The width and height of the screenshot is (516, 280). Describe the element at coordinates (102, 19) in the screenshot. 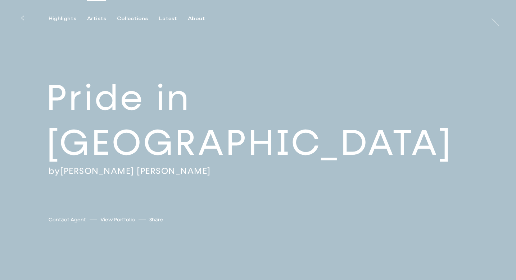

I see `button: Artists` at that location.